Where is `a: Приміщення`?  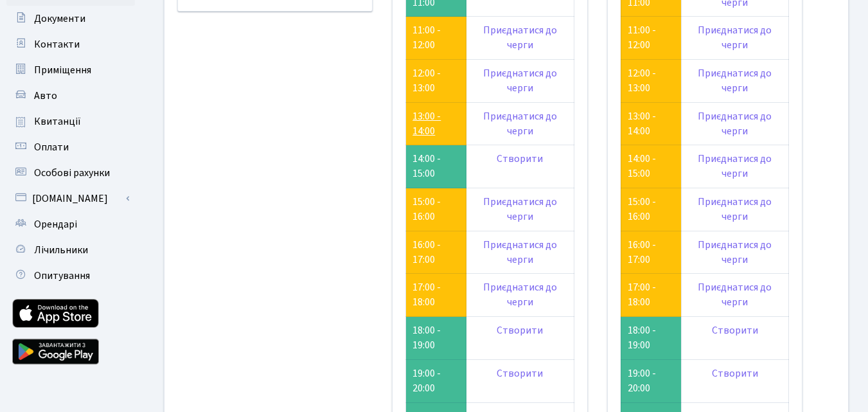
a: Приміщення is located at coordinates (71, 70).